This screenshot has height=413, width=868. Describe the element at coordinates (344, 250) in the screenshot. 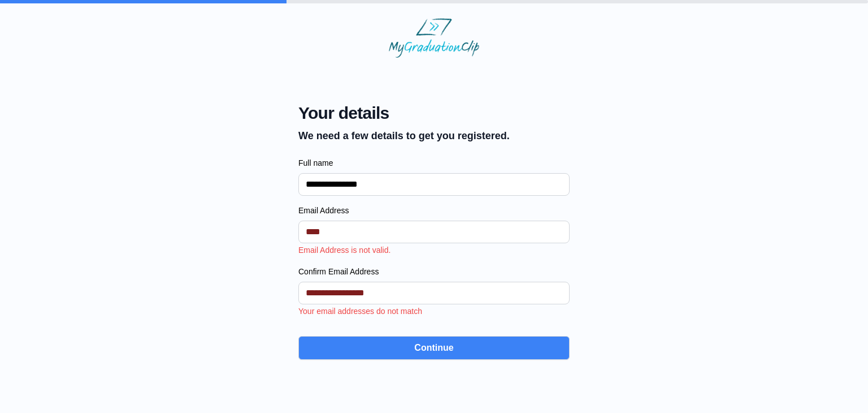

I see `span: Email Address is not valid.` at that location.